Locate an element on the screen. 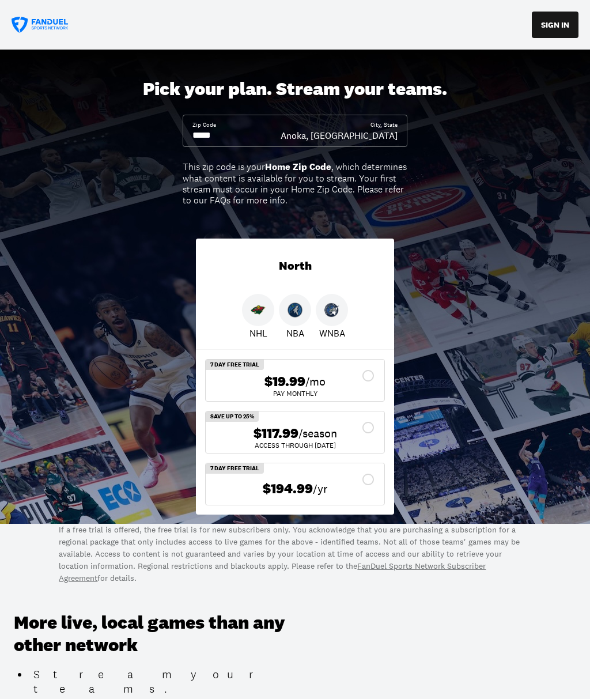 The width and height of the screenshot is (590, 699). span: $19.99 is located at coordinates (285, 382).